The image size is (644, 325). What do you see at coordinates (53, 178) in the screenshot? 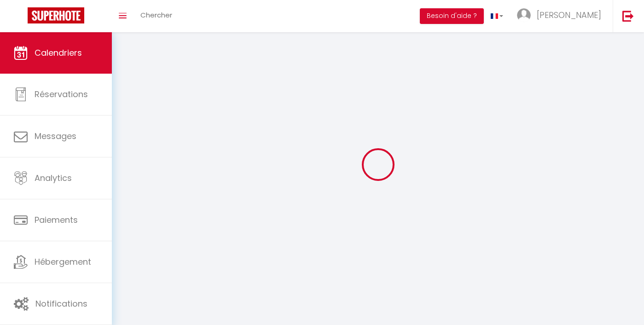
I see `span: Analytics` at bounding box center [53, 178].